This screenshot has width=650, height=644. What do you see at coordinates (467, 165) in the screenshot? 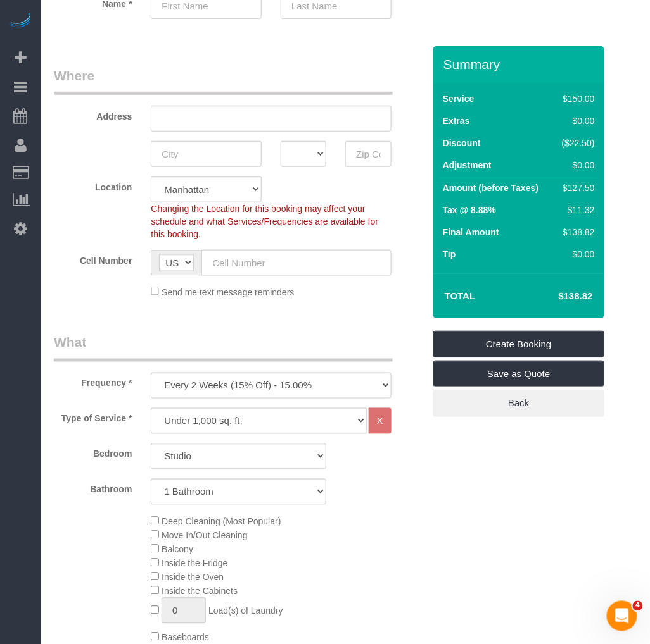
I see `label: Adjustment` at bounding box center [467, 165].